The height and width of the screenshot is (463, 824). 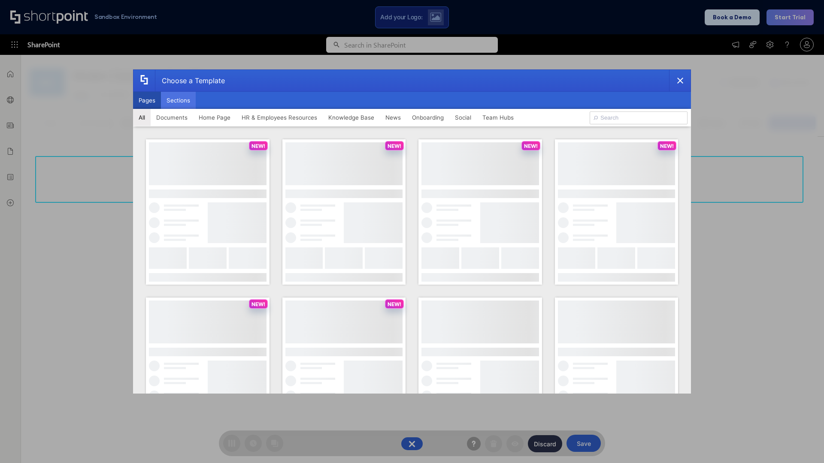 I want to click on button: HR & Employees Resources, so click(x=279, y=118).